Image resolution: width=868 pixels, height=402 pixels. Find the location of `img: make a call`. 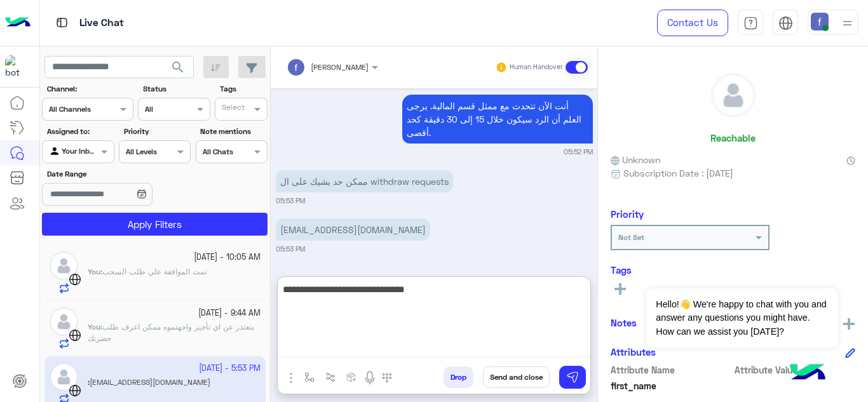

img: make a call is located at coordinates (387, 378).